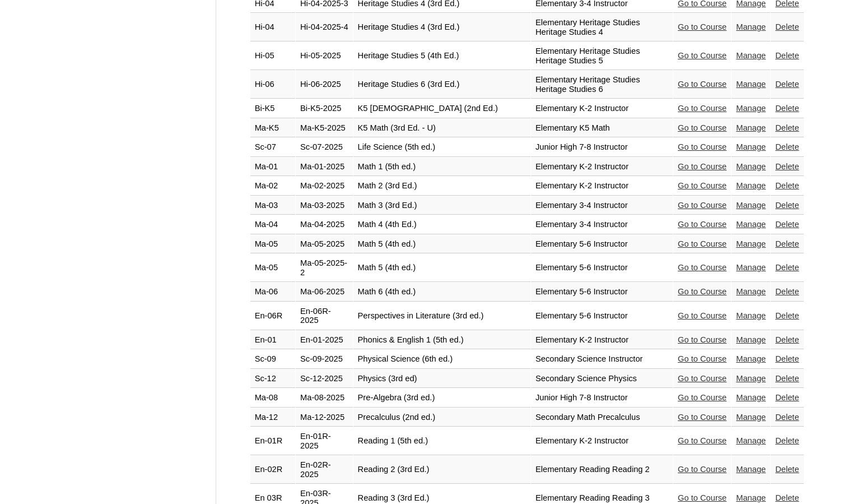 The height and width of the screenshot is (504, 843). Describe the element at coordinates (273, 129) in the screenshot. I see `td: Ma-K5` at that location.